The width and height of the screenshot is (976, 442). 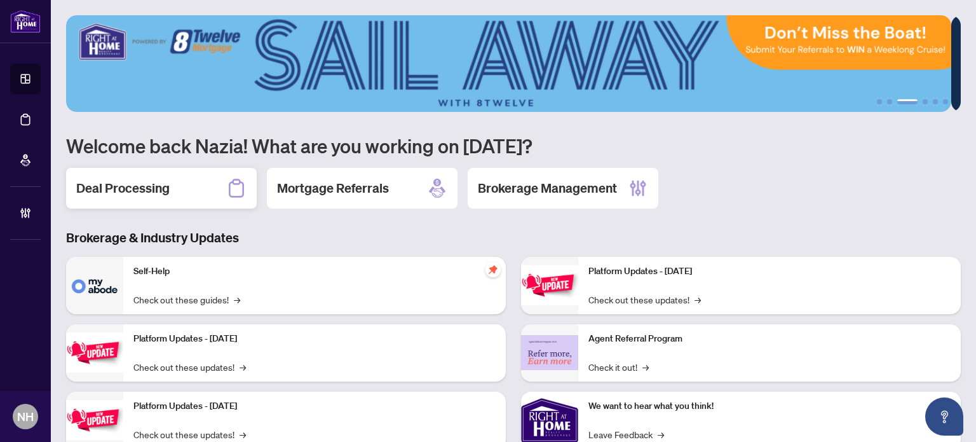 What do you see at coordinates (95, 285) in the screenshot?
I see `img: Self-Help` at bounding box center [95, 285].